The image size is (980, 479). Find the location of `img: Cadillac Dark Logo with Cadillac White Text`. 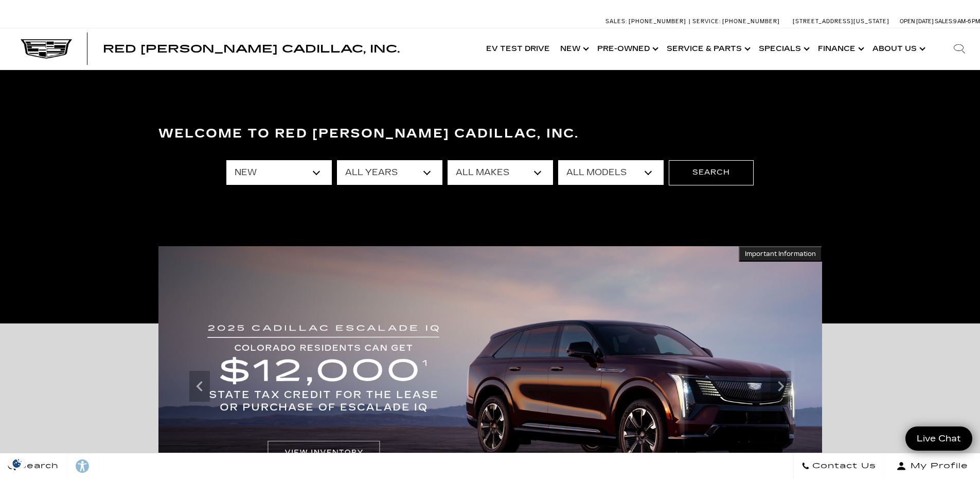

img: Cadillac Dark Logo with Cadillac White Text is located at coordinates (46, 49).